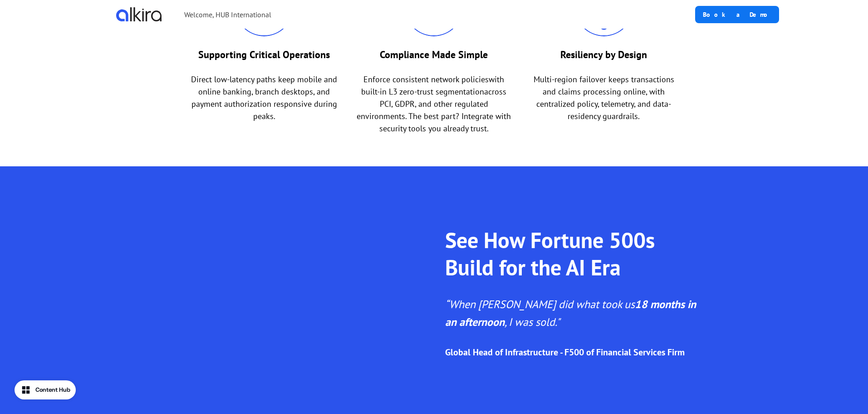 This screenshot has width=868, height=414. Describe the element at coordinates (532, 322) in the screenshot. I see `em: , I was sold."` at that location.